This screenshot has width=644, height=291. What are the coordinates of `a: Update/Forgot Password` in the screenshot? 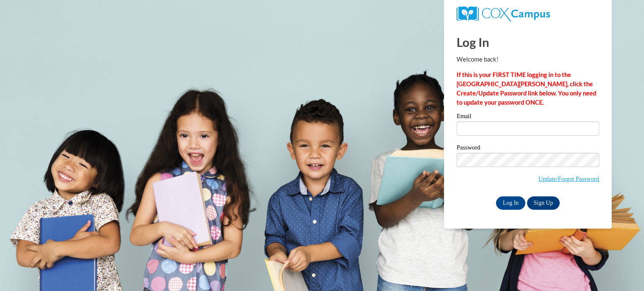 It's located at (568, 179).